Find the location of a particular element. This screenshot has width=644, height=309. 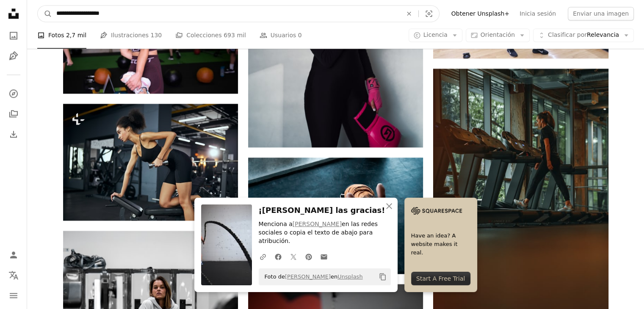

a: Comparte en Twitter is located at coordinates (293, 257).